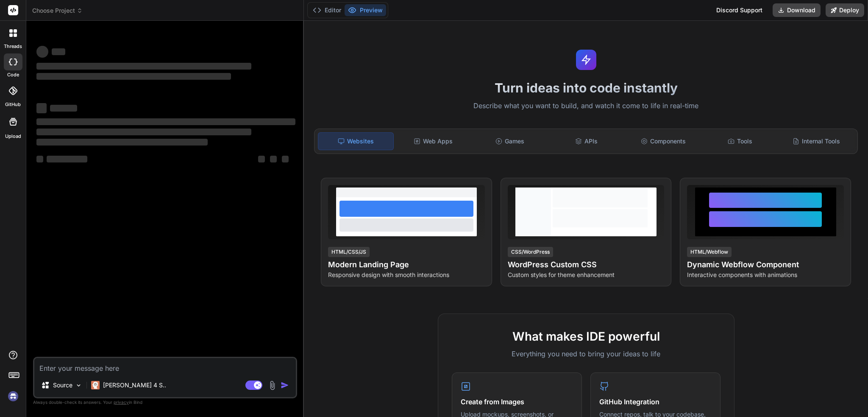 The image size is (868, 417). What do you see at coordinates (586, 353) in the screenshot?
I see `p: Everything you need to bring your ideas to life` at bounding box center [586, 353].